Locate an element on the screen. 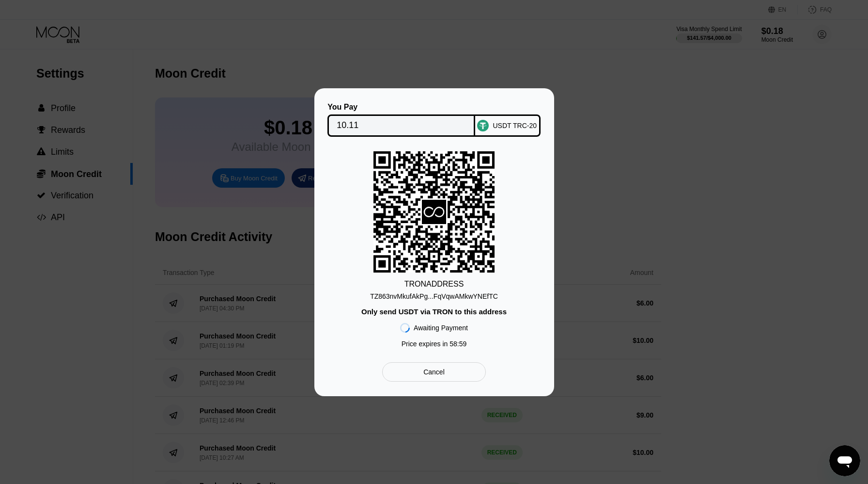  div: Price expires in is located at coordinates (434, 344).